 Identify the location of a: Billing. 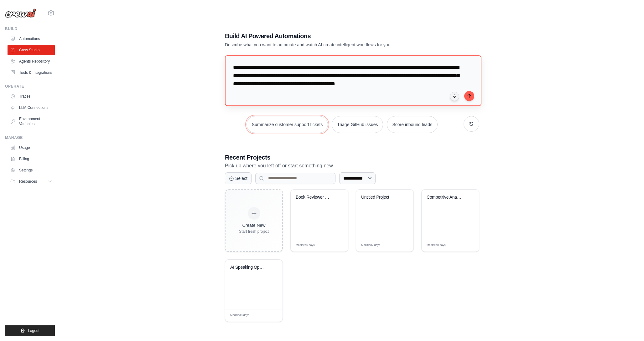
(31, 159).